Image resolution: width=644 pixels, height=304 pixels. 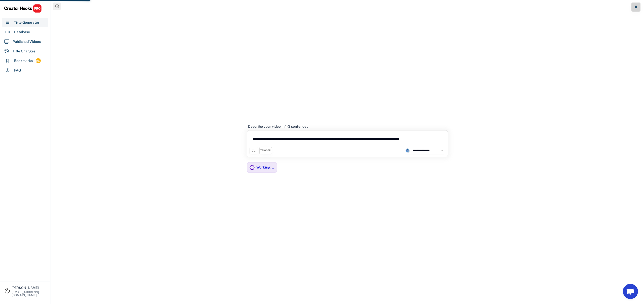 What do you see at coordinates (631, 291) in the screenshot?
I see `a: Open chat` at bounding box center [631, 291].